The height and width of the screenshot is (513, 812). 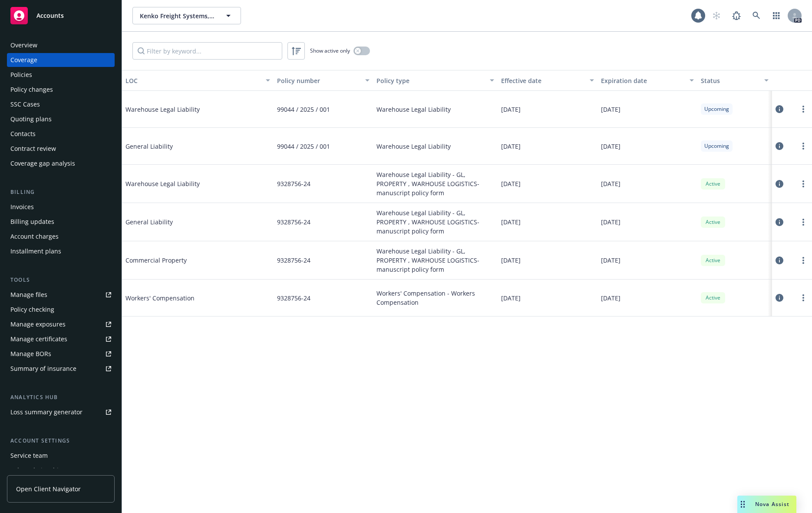 What do you see at coordinates (191, 260) in the screenshot?
I see `span: Commercial Property` at bounding box center [191, 260].